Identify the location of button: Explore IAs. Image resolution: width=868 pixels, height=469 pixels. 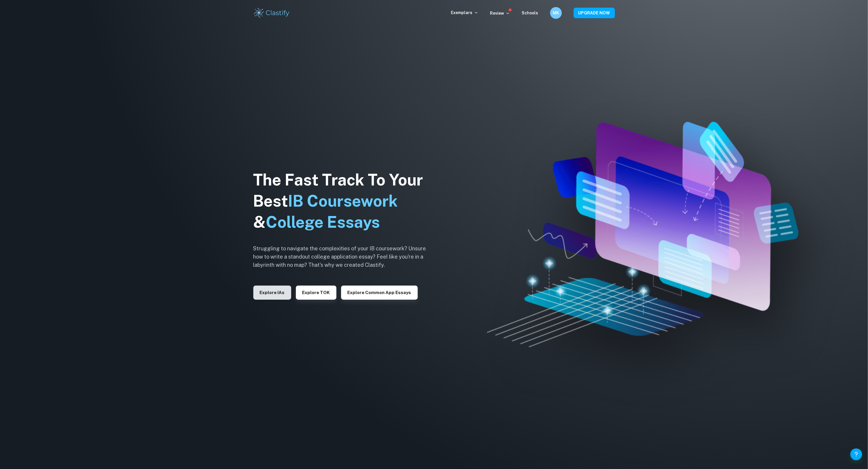
(272, 292).